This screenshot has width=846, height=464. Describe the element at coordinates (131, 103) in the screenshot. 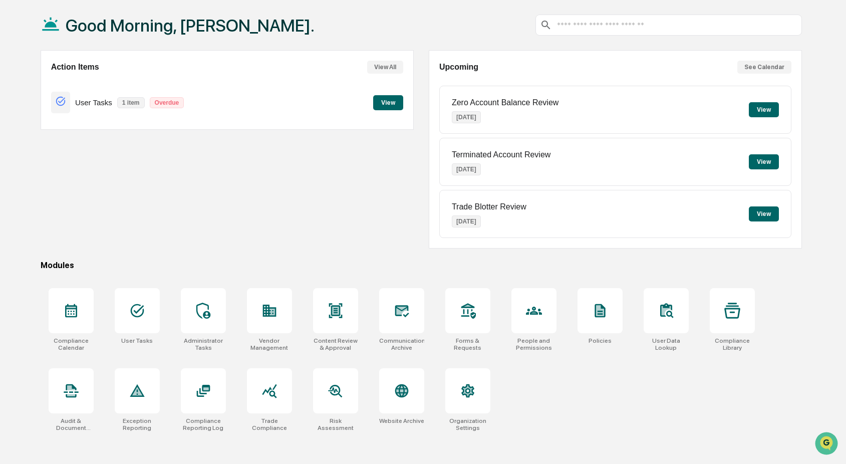

I see `p: 1 item` at that location.